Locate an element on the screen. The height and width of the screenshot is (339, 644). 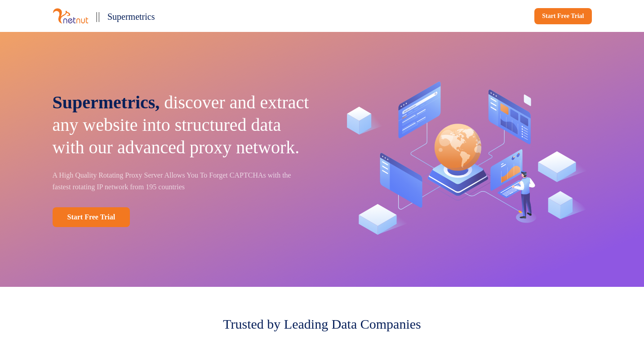
p: discover and extract any website into structured data with our advanced proxy network. is located at coordinates (181, 125).